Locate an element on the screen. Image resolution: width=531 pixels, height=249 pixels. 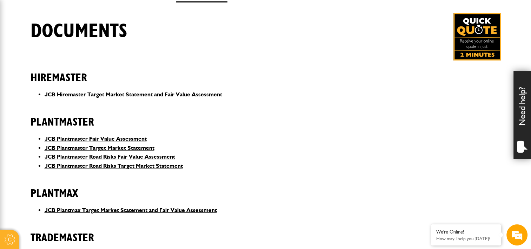
input: Enter your last name is located at coordinates (69, 73).